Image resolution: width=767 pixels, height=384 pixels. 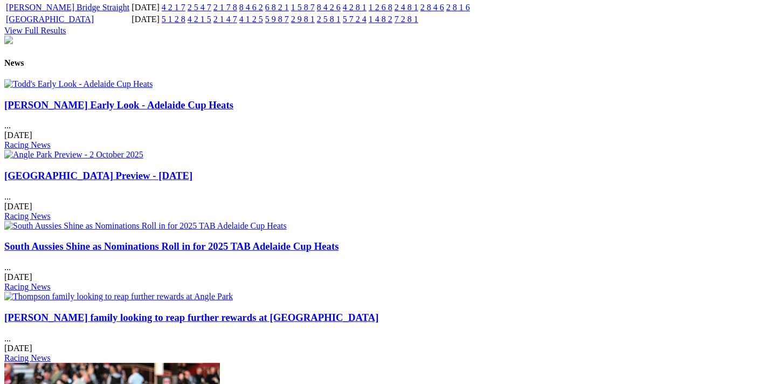 What do you see at coordinates (407, 7) in the screenshot?
I see `a: 2 4 8 1` at bounding box center [407, 7].